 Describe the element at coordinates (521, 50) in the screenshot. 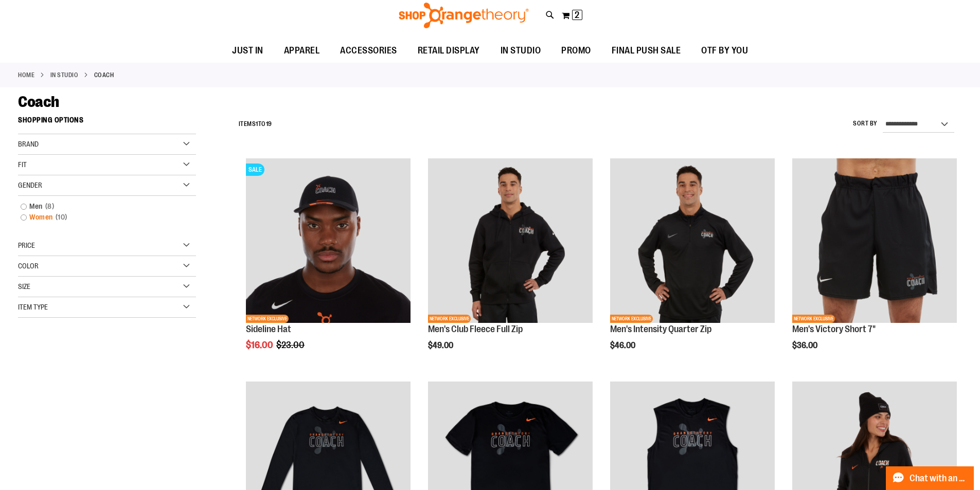

I see `span: IN STUDIO` at that location.